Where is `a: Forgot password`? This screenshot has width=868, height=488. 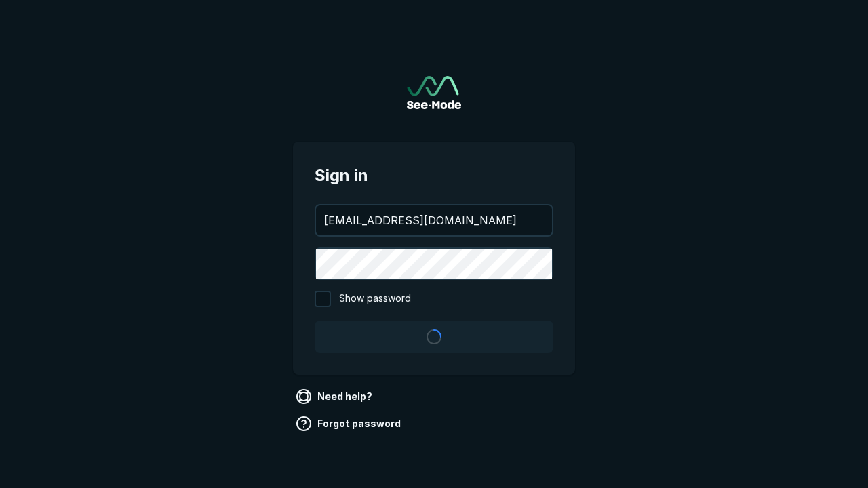 a: Forgot password is located at coordinates (349, 424).